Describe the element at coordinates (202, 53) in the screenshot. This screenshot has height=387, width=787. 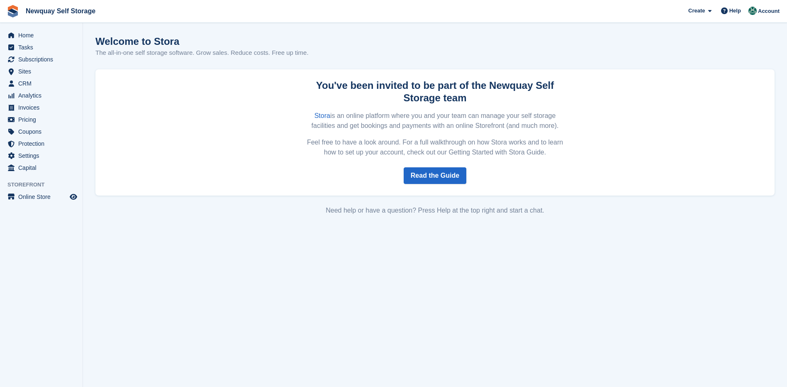
I see `p: The all-in-one self storage software. Grow sales. Reduce costs. Free up time.` at that location.